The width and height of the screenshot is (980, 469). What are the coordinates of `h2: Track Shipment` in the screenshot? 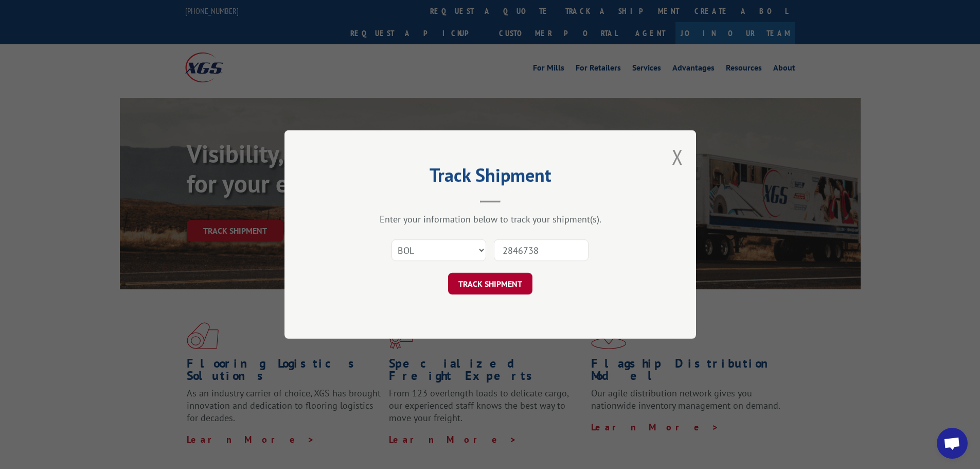 It's located at (490, 177).